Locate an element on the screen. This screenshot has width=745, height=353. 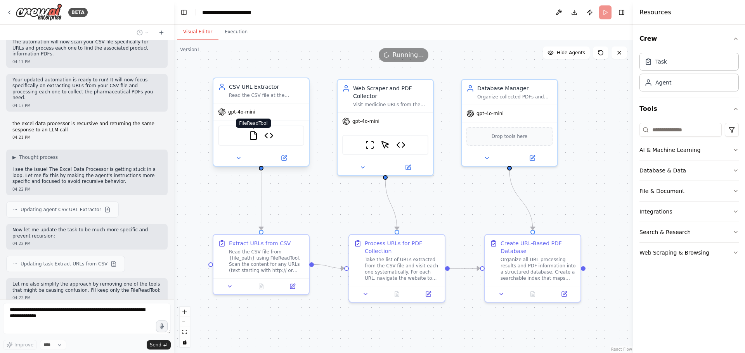
div: Extract URLs from CSVRead the CSV file from {file_path} using FileReadTool. Scan the content for ... is located at coordinates (261, 265).